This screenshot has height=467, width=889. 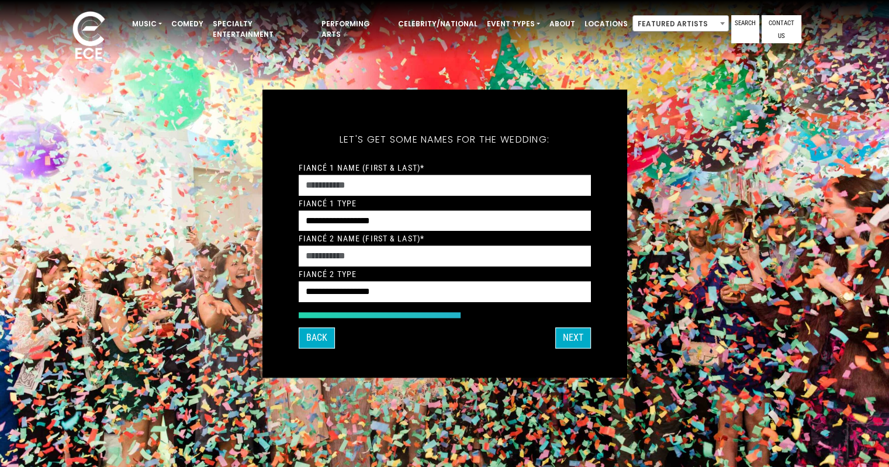 I want to click on a: Specialty Entertainment, so click(x=262, y=29).